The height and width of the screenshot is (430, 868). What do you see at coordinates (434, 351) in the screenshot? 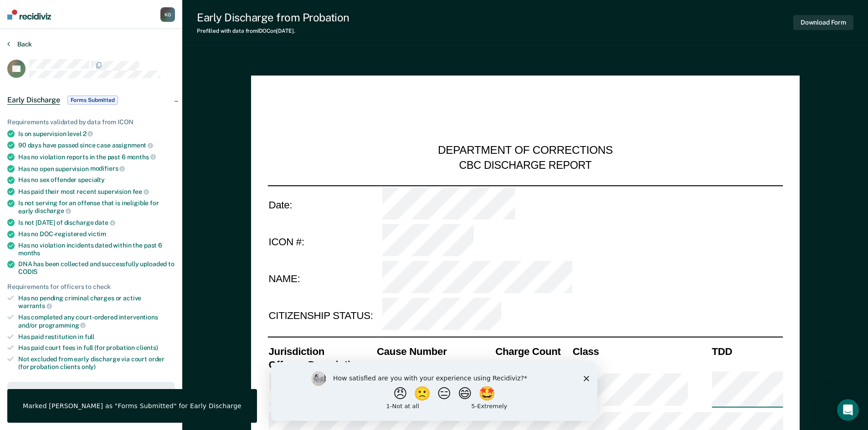
I see `th: Cause Number` at bounding box center [434, 351].